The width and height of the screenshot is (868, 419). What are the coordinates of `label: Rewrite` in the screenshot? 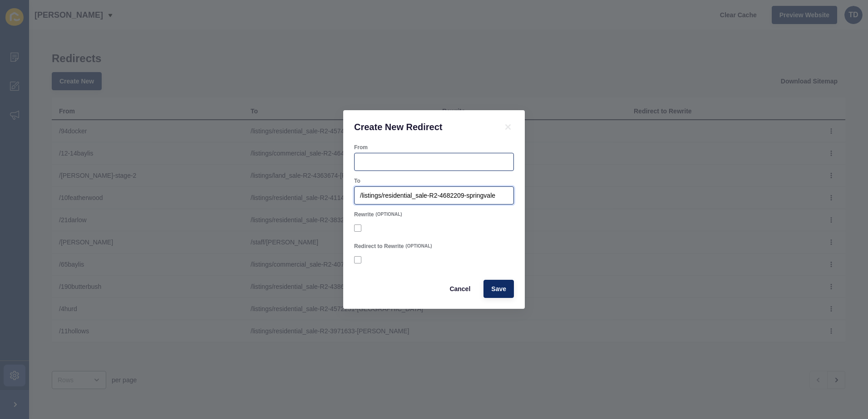 It's located at (363, 215).